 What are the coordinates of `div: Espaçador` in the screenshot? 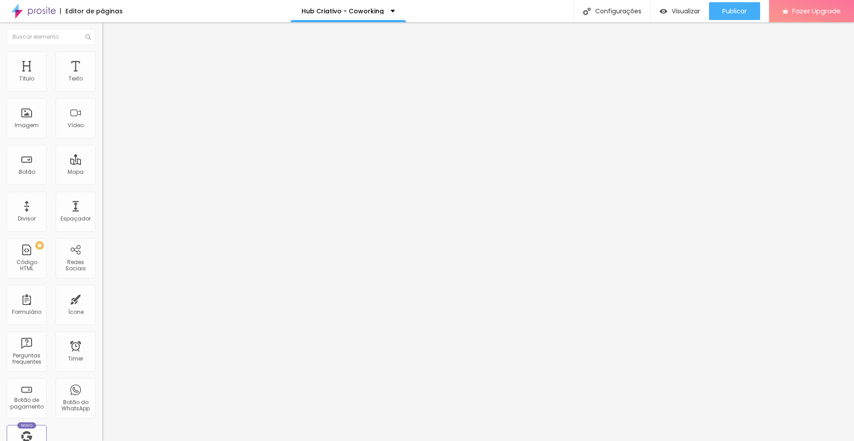 It's located at (76, 219).